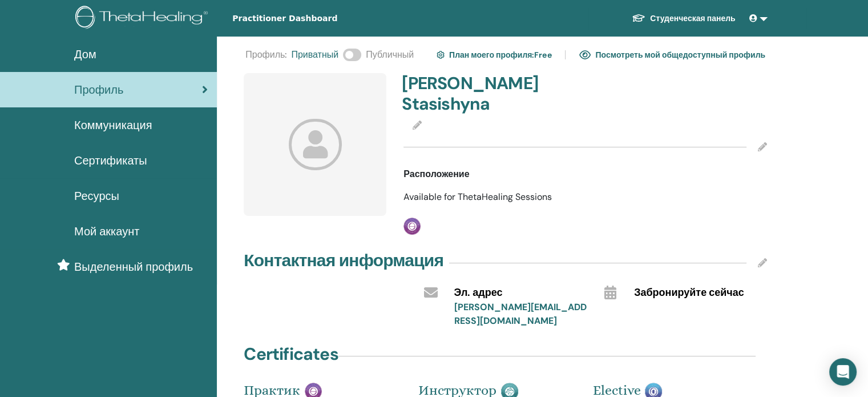 The image size is (868, 397). I want to click on span: Practitioner Dashboard, so click(318, 18).